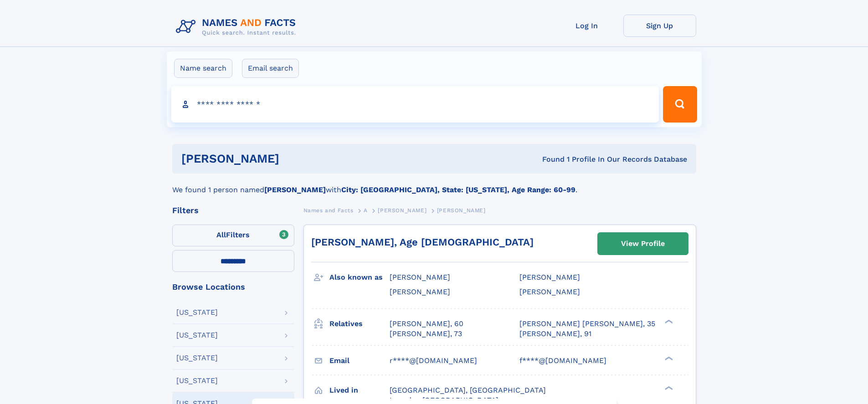 The width and height of the screenshot is (868, 404). Describe the element at coordinates (329, 210) in the screenshot. I see `a: Names and Facts` at that location.